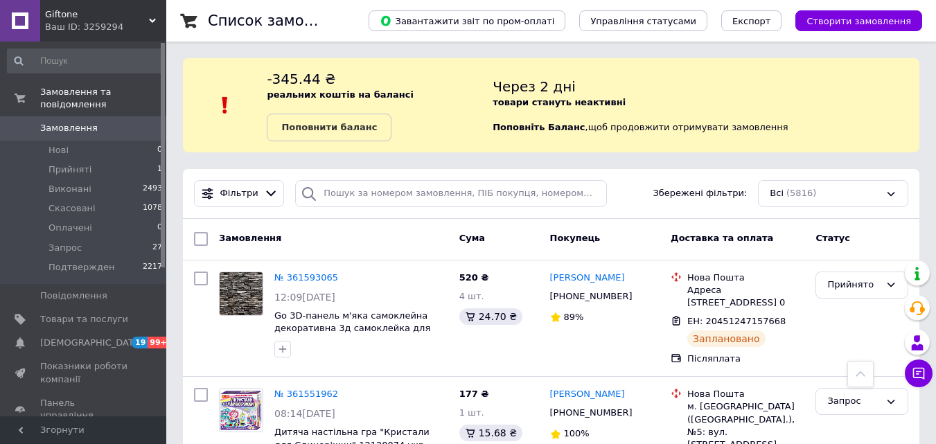 The image size is (936, 444). What do you see at coordinates (859, 21) in the screenshot?
I see `span: Створити замовлення` at bounding box center [859, 21].